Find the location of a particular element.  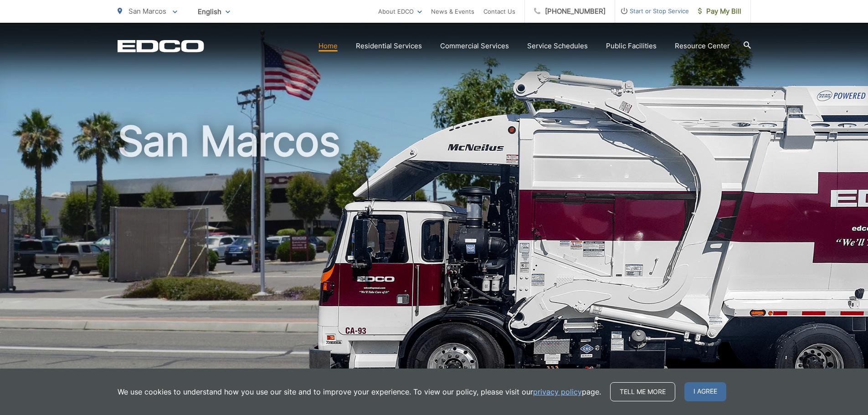

a: Public Facilities is located at coordinates (631, 46).